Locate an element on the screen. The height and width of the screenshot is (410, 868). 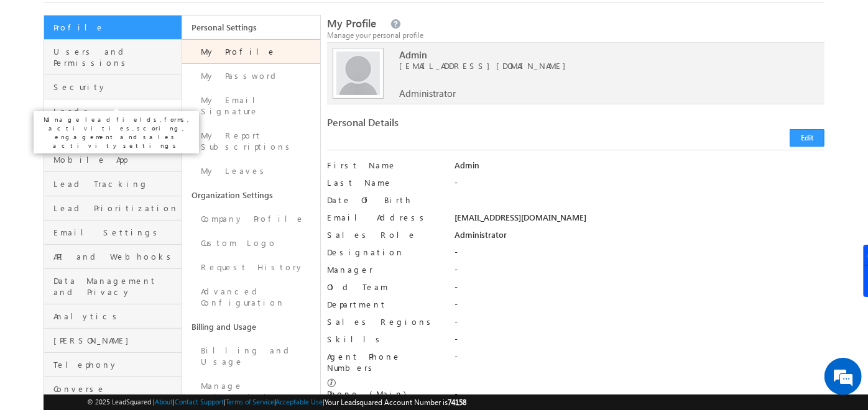
span: Your Leadsquared Account Number is is located at coordinates (396, 402).